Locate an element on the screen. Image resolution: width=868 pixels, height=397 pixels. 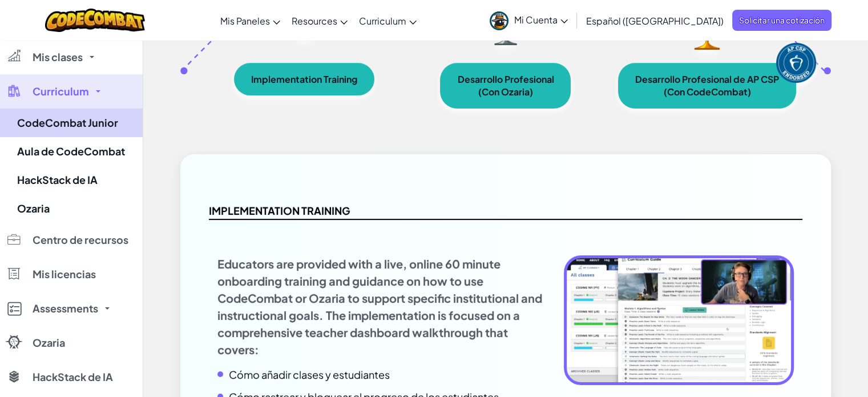
a: Implementation Training is located at coordinates (304, 79).